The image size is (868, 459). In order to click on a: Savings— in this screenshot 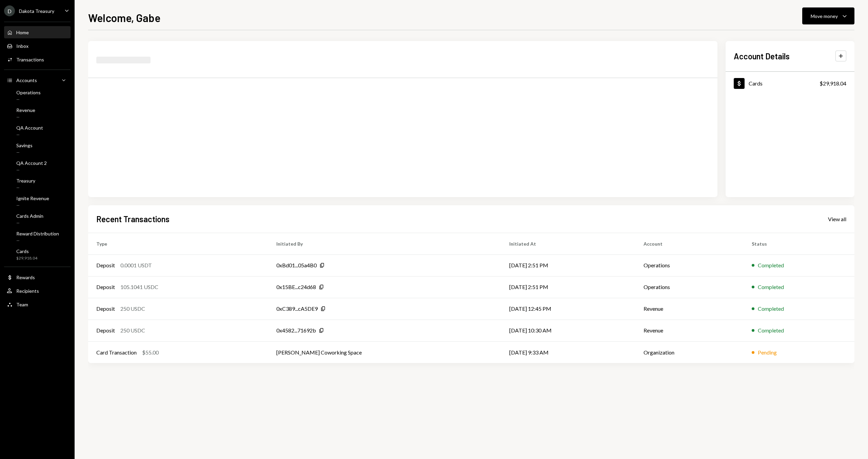, I will do `click(37, 148)`.